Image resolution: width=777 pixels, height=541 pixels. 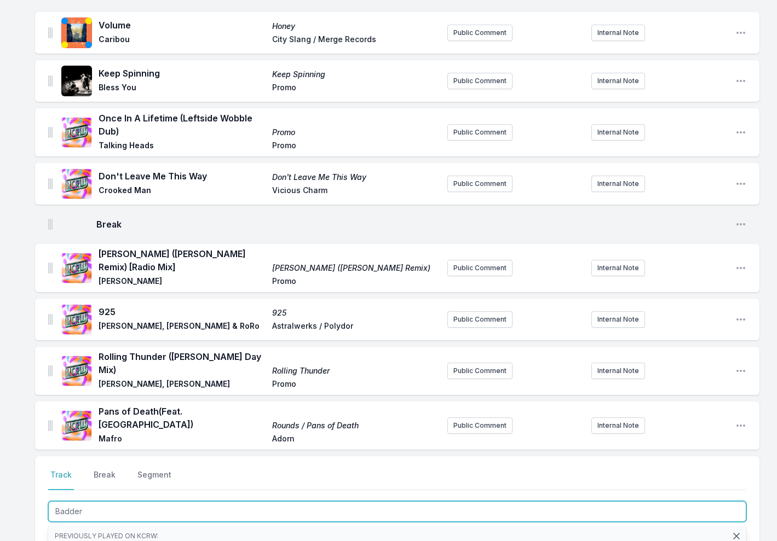 What do you see at coordinates (77, 184) in the screenshot?
I see `img: Don't Leave Me This Way` at bounding box center [77, 184].